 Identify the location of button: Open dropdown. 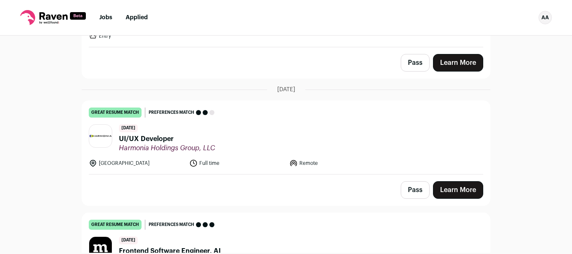
(545, 18).